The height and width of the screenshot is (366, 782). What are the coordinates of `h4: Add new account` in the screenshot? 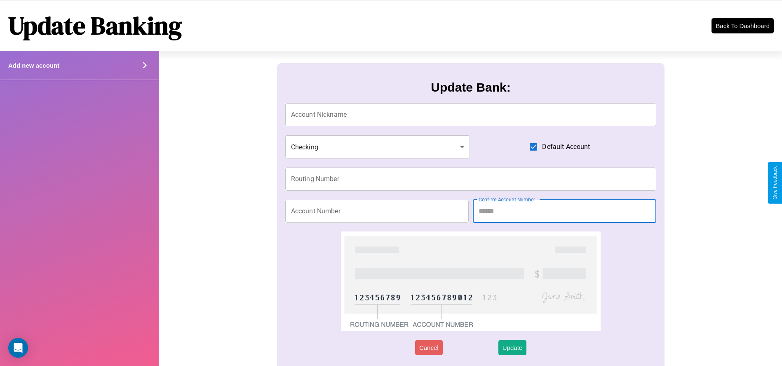 It's located at (34, 65).